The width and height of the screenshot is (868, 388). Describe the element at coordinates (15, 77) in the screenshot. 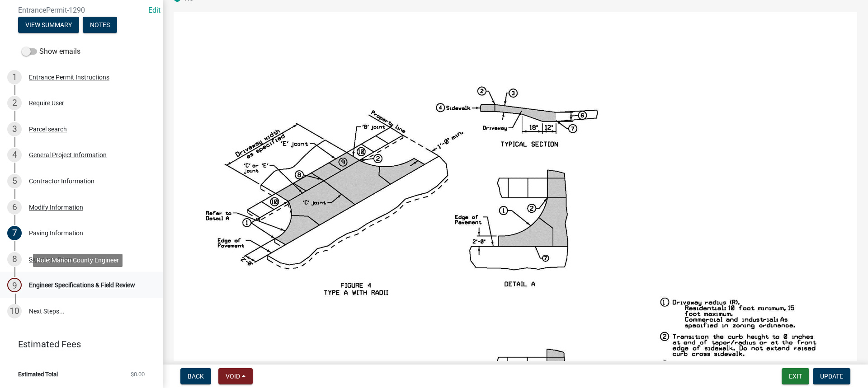

I see `div: 1` at that location.